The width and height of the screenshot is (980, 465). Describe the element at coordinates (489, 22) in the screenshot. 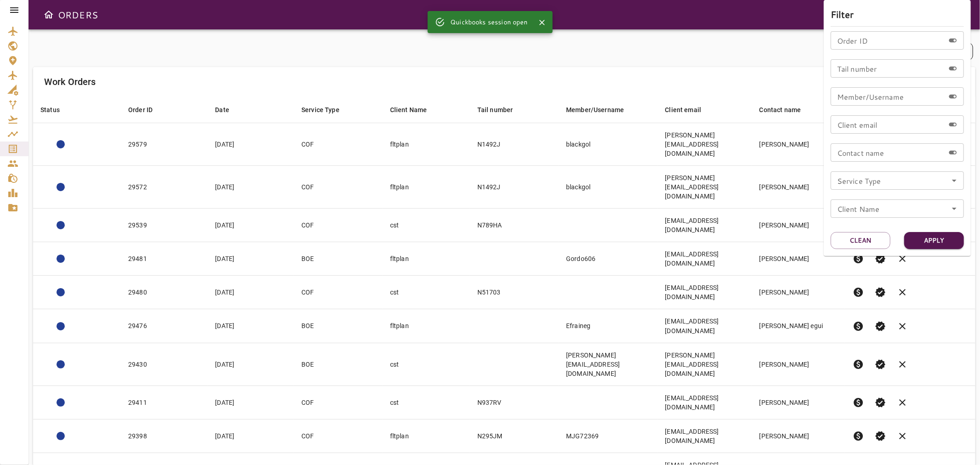

I see `div: Quickbooks session open` at that location.